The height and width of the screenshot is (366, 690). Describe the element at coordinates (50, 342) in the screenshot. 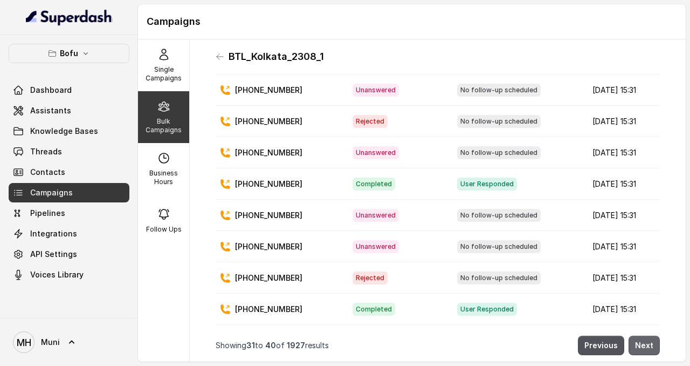

I see `span: Muni` at that location.